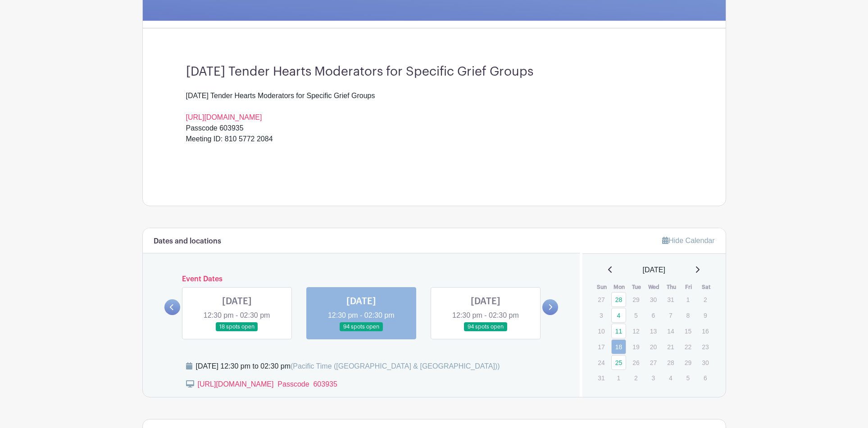 Image resolution: width=868 pixels, height=428 pixels. What do you see at coordinates (670, 315) in the screenshot?
I see `p: 7` at bounding box center [670, 315].